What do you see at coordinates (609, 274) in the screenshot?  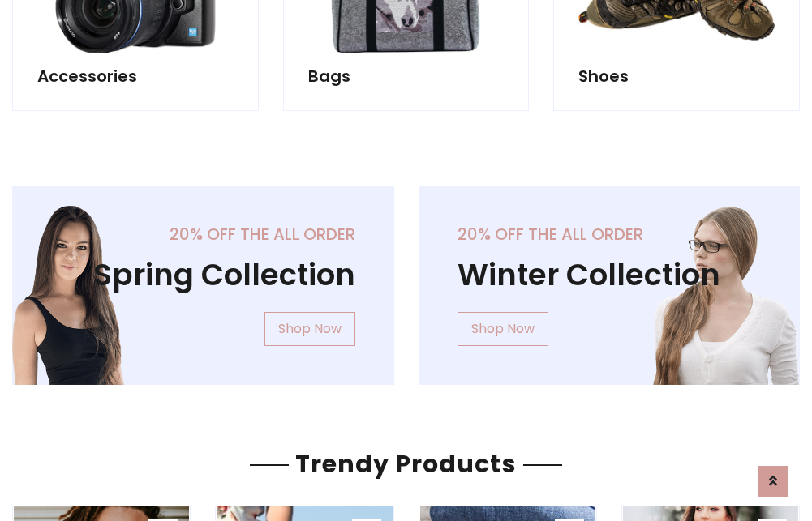 I see `h1: Winter Collection` at bounding box center [609, 274].